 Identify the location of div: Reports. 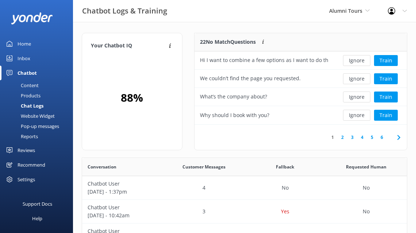
(21, 136).